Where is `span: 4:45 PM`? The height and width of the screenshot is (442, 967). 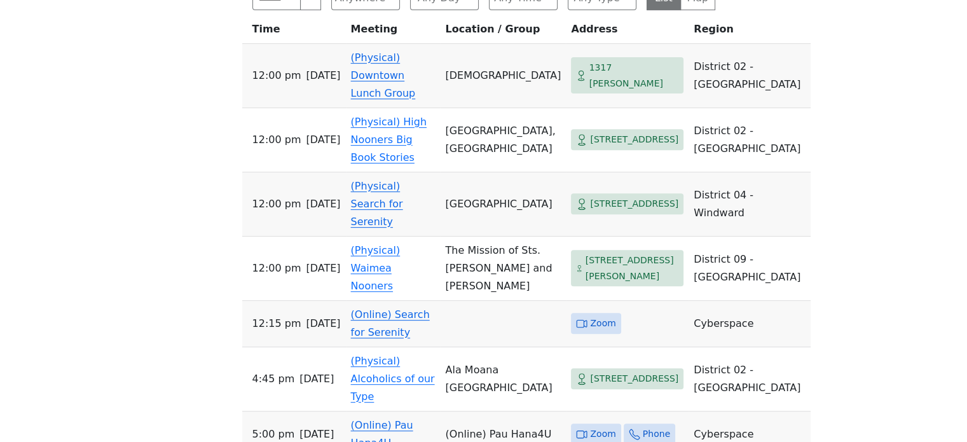
span: 4:45 PM is located at coordinates (273, 379).